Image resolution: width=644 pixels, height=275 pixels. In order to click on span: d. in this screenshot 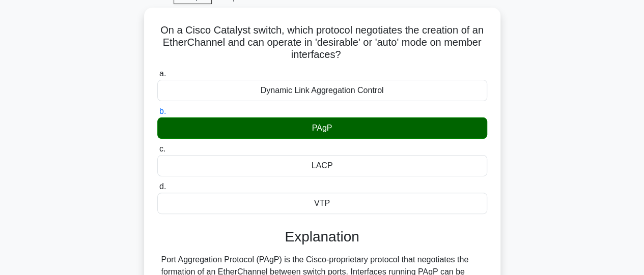, I will do `click(162, 186)`.